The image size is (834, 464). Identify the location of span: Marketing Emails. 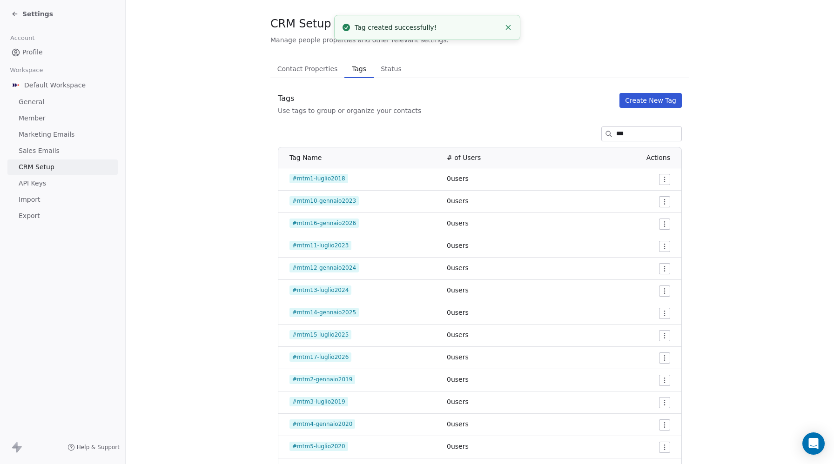
(47, 134).